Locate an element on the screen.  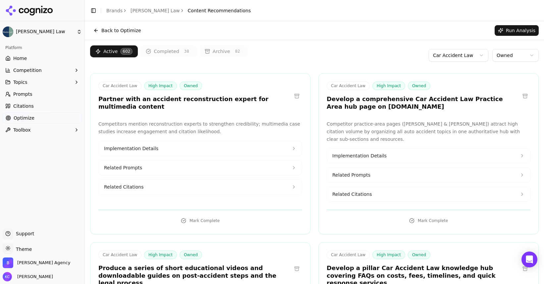
div: Open Intercom Messenger is located at coordinates (529, 259).